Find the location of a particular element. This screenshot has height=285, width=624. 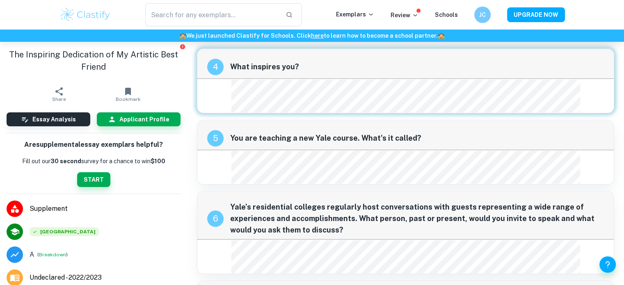

div: Accepted: Yale University is located at coordinates (64, 232).